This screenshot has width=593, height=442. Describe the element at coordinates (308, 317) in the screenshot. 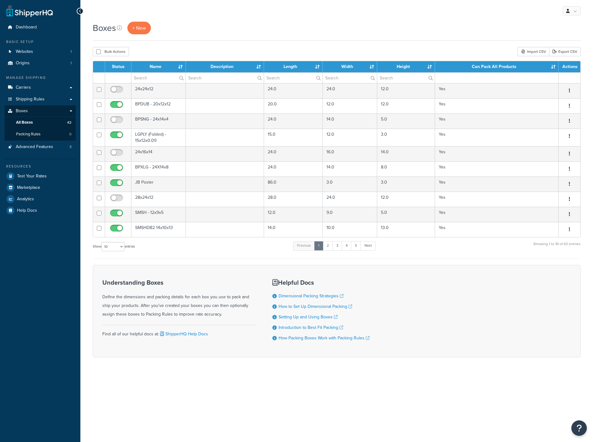

I see `a: Setting Up and Using Boxes` at that location.